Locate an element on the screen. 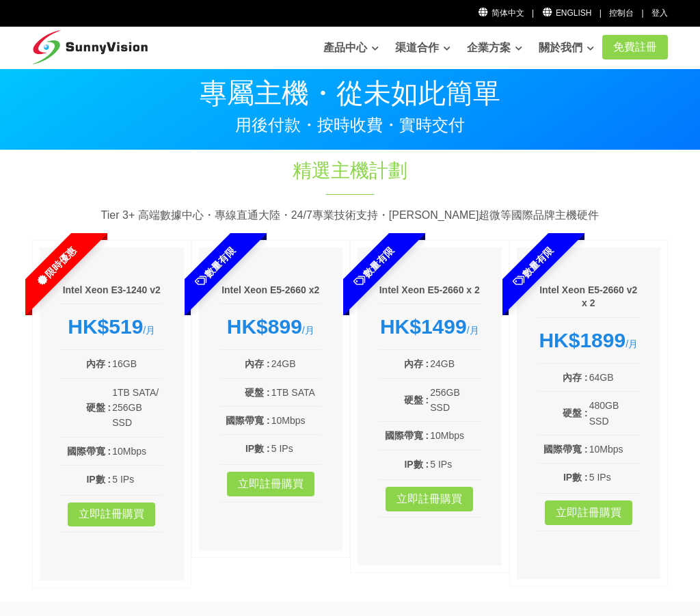 This screenshot has height=616, width=700. h6: Intel Xeon E3-1240 v2 is located at coordinates (111, 291).